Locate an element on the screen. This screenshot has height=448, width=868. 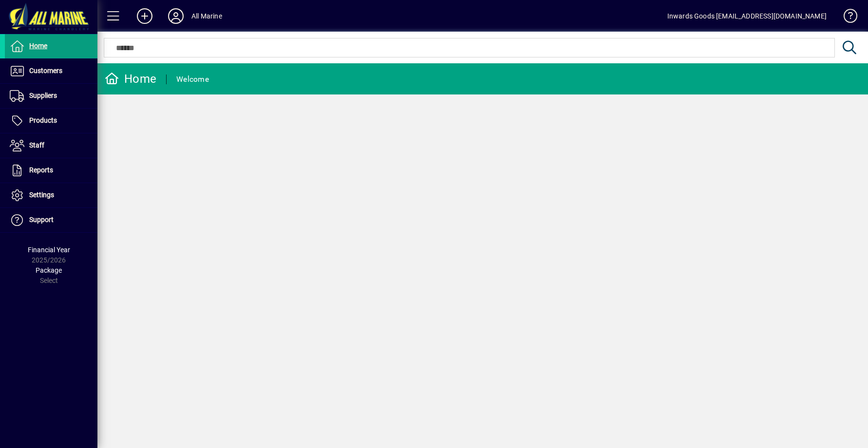
a: Settings is located at coordinates (51, 195).